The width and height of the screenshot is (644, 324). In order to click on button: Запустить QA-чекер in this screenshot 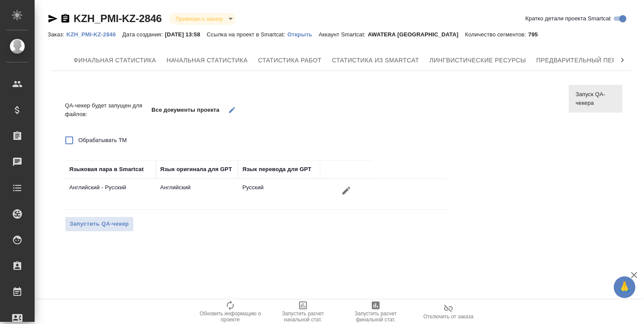, I will do `click(99, 224)`.